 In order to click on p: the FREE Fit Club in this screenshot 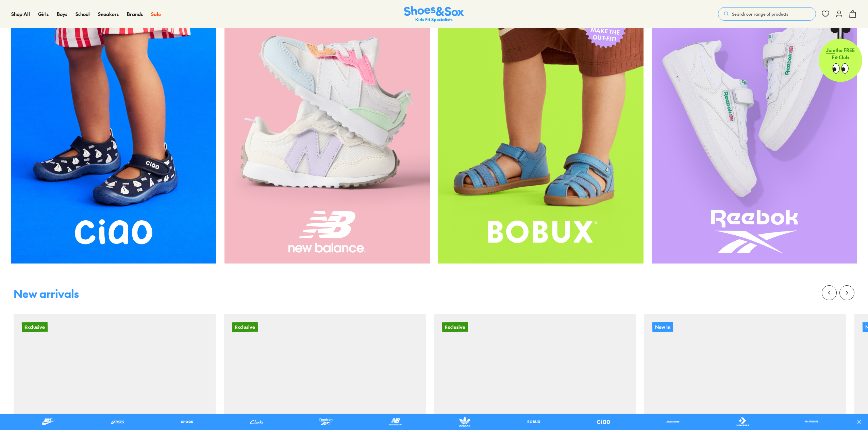, I will do `click(840, 54)`.